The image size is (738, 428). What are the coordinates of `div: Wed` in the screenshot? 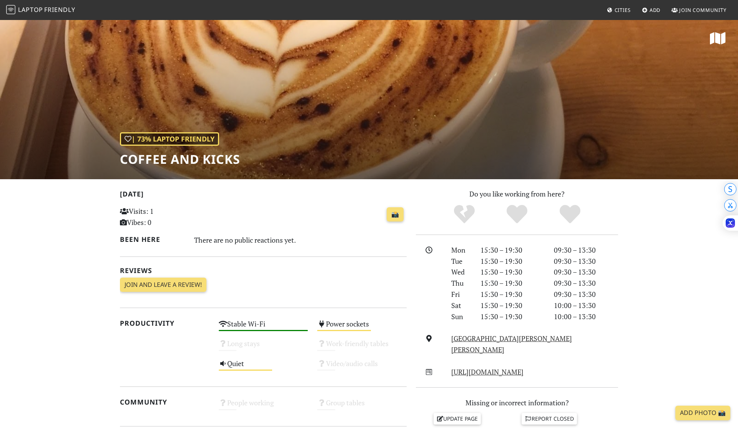 It's located at (461, 272).